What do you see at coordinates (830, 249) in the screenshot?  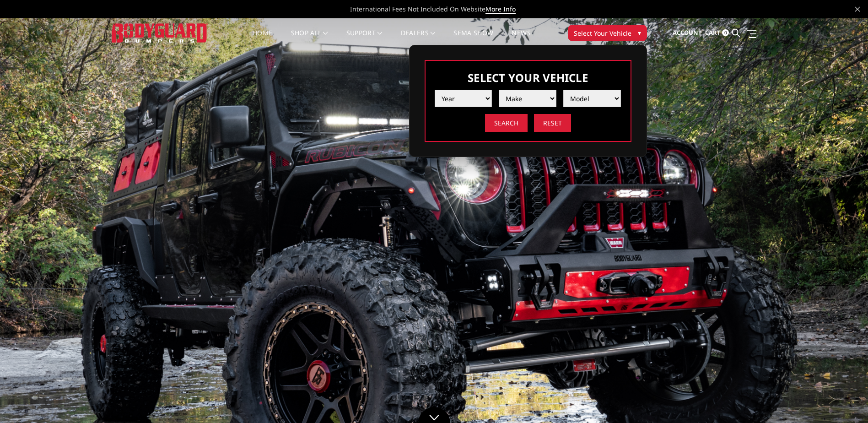 I see `button: 2 of 5` at bounding box center [830, 249].